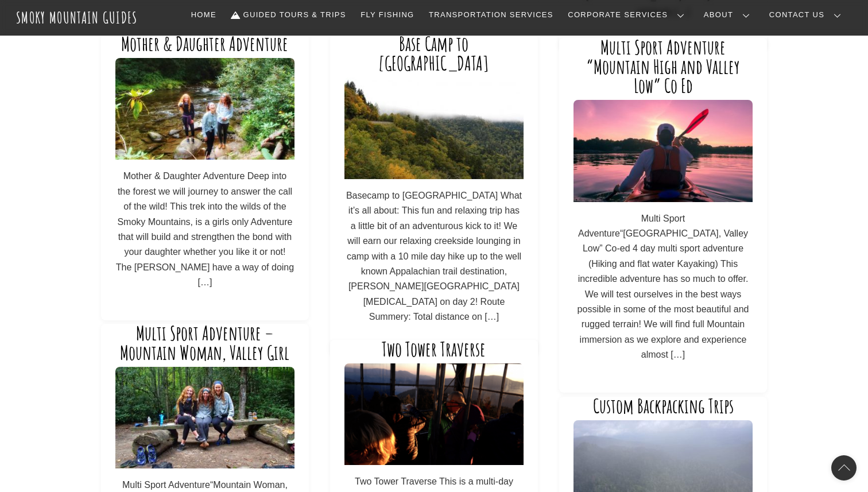 This screenshot has width=868, height=492. Describe the element at coordinates (663, 406) in the screenshot. I see `a: Custom Backpacking Trips` at that location.